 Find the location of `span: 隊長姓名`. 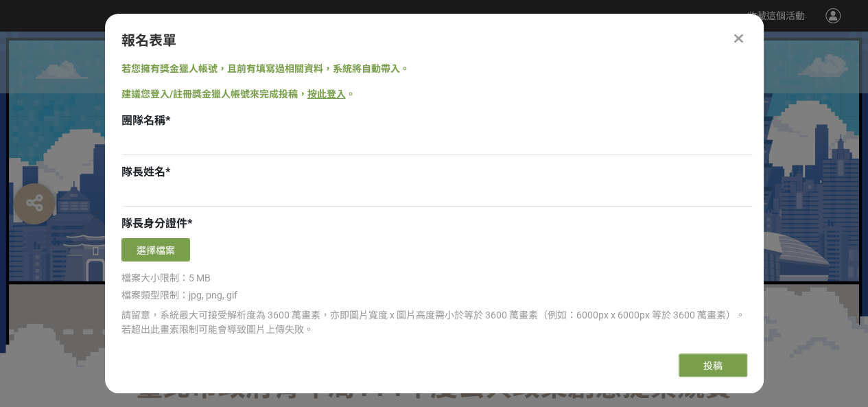

span: 隊長姓名 is located at coordinates (144, 172).